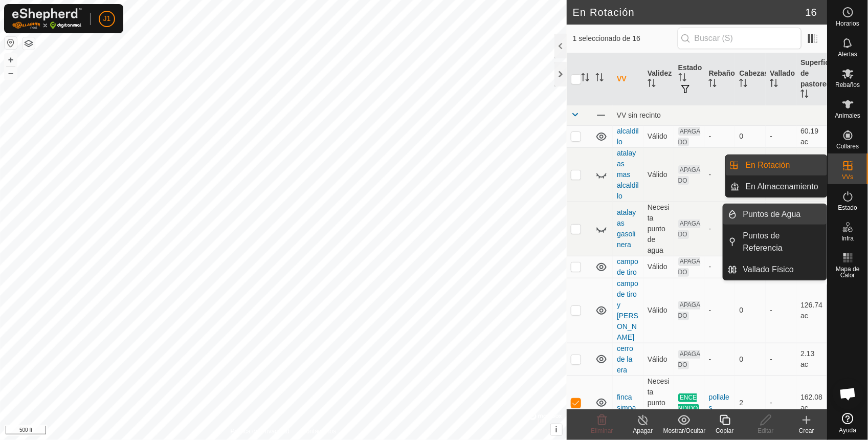  Describe the element at coordinates (750, 403) in the screenshot. I see `td: 2` at that location.